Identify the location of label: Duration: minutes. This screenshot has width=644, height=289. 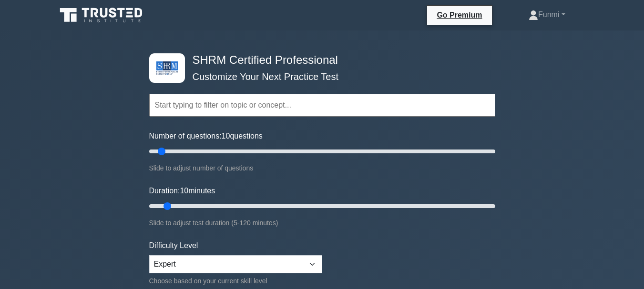
(182, 191).